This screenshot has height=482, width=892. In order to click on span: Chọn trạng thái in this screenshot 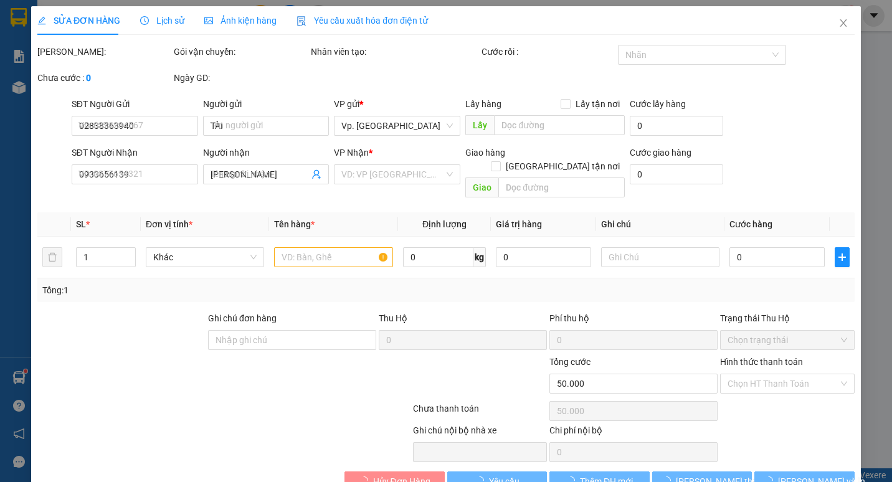, I will do `click(788, 340)`.